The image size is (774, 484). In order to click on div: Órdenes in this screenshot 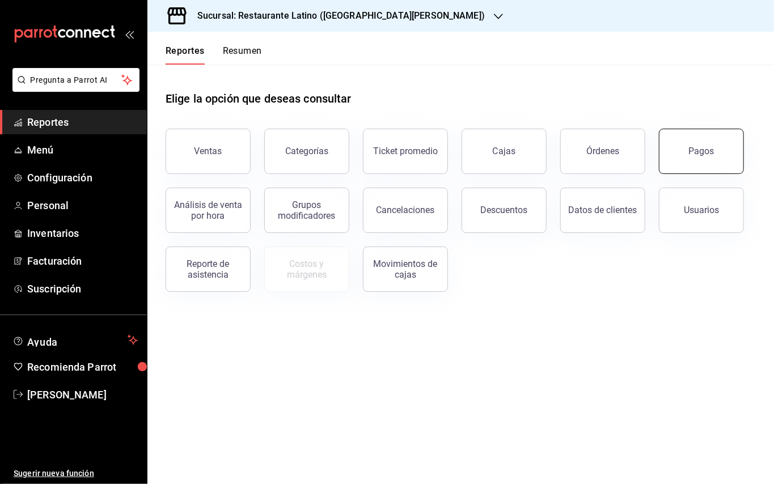, I will do `click(603, 151)`.